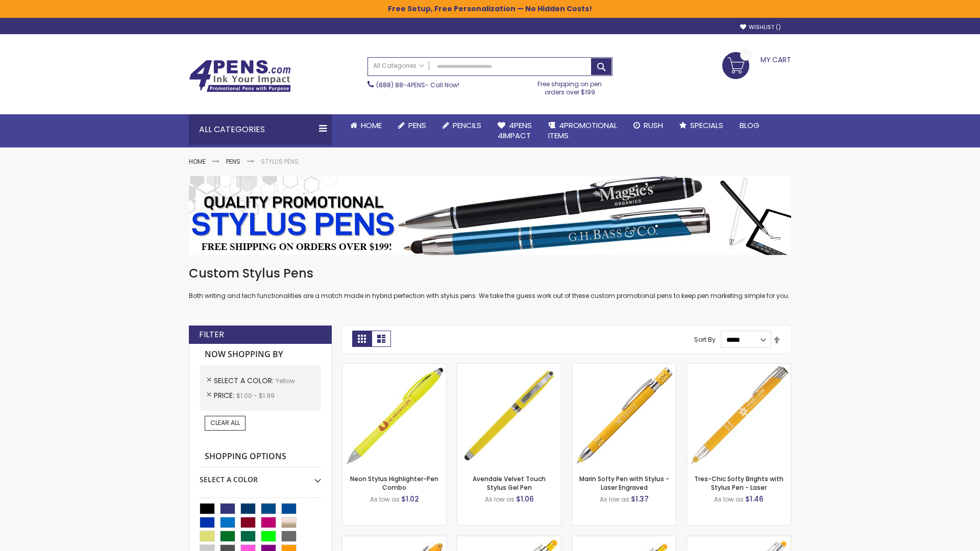 This screenshot has height=551, width=980. Describe the element at coordinates (225, 423) in the screenshot. I see `a: Clear All` at that location.